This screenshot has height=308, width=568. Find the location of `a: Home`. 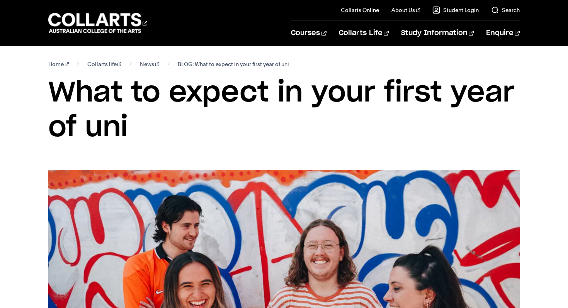

a: Home is located at coordinates (58, 64).